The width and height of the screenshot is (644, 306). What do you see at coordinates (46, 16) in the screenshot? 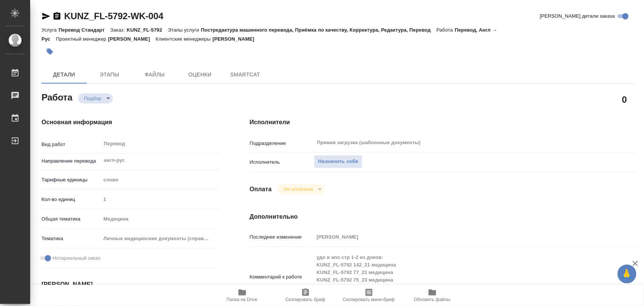
I see `button: Скопировать ссылку для ЯМессенджера` at bounding box center [46, 16].